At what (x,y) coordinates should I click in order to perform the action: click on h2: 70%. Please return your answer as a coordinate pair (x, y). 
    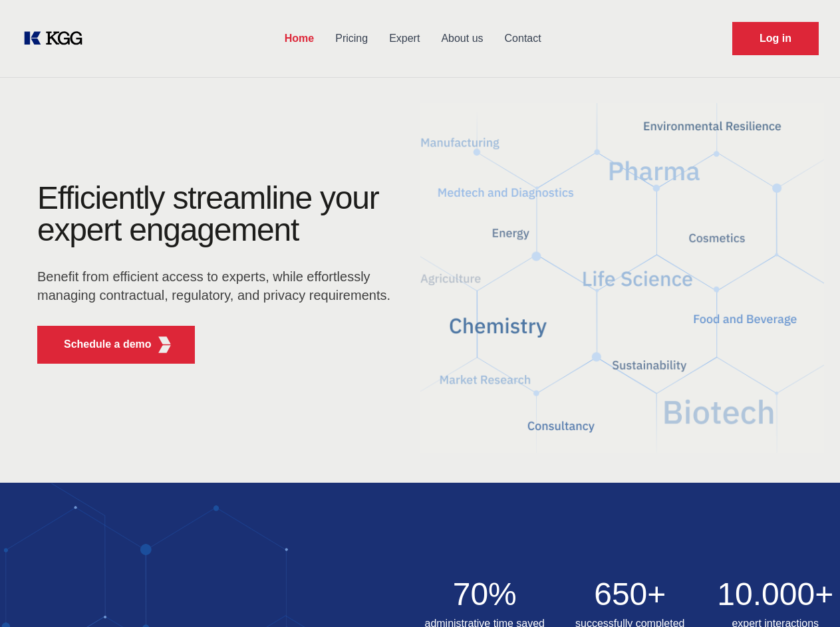
    Looking at the image, I should click on (485, 595).